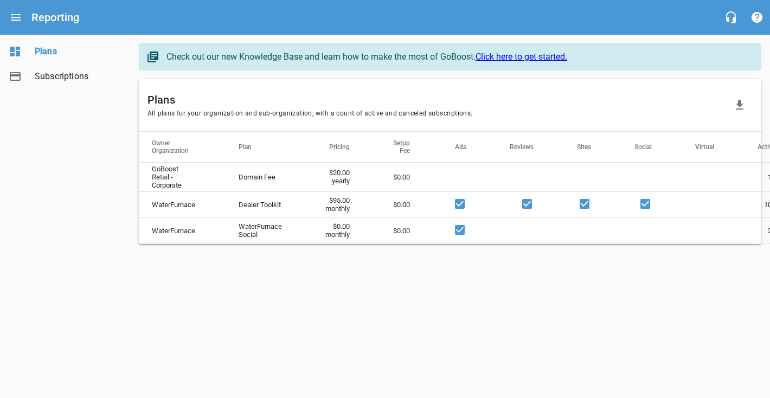 The image size is (770, 398). I want to click on th: Virtual, so click(713, 147).